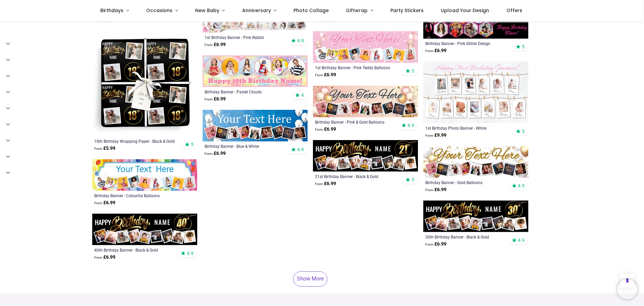  Describe the element at coordinates (256, 11) in the screenshot. I see `span: Anniversary` at that location.